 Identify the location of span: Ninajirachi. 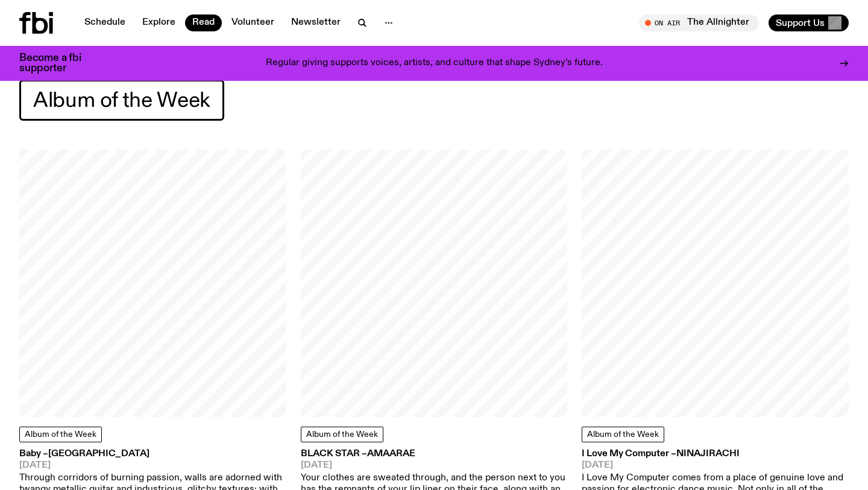
(708, 453).